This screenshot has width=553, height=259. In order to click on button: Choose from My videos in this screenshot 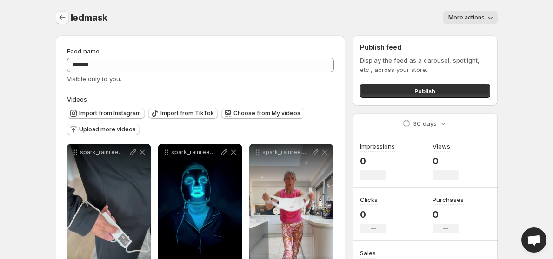, I will do `click(263, 113)`.